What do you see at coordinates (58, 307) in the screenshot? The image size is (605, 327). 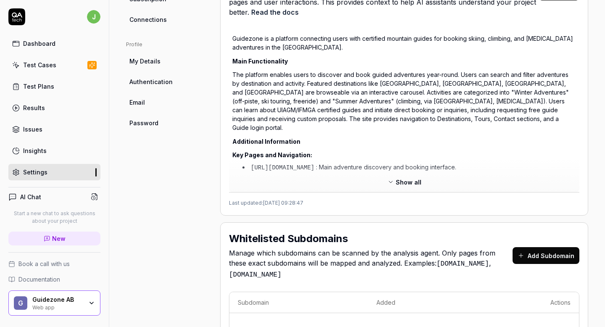 I see `div: Web app` at bounding box center [58, 307].